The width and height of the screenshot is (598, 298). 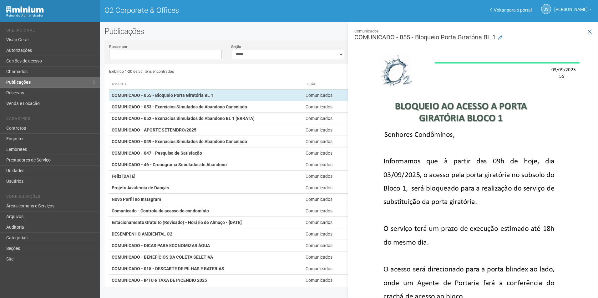 I want to click on li: Cadastros, so click(x=51, y=120).